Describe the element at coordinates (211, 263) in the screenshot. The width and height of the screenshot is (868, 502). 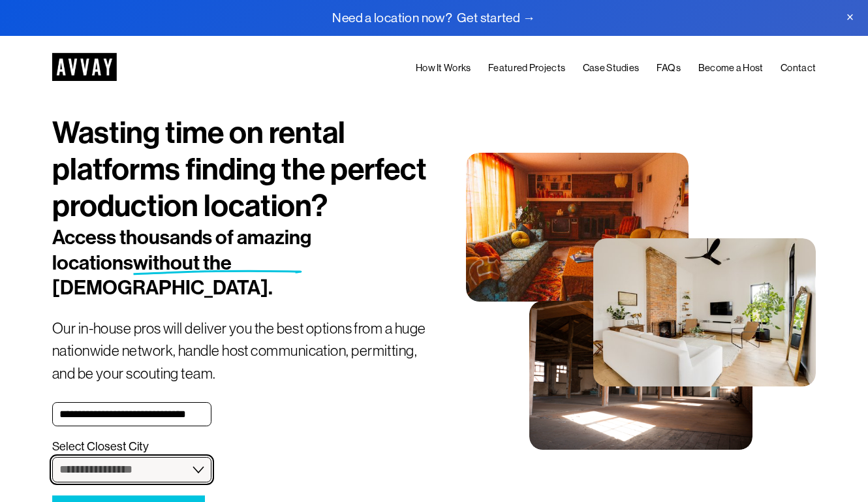
I see `h2: Access thousands of amazing locations` at that location.